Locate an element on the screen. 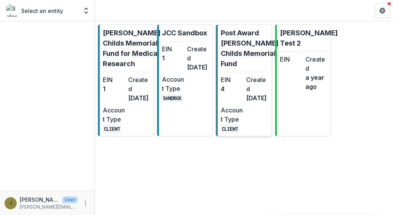 The height and width of the screenshot is (215, 393). img: Select an entity is located at coordinates (12, 11).